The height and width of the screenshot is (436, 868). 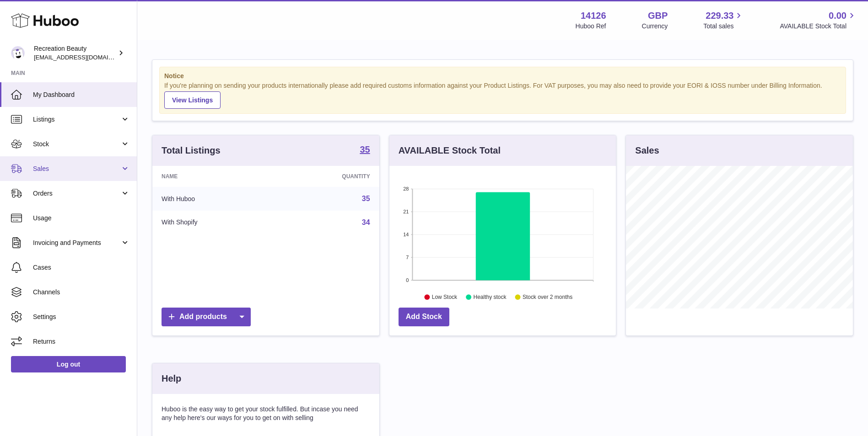 What do you see at coordinates (266, 414) in the screenshot?
I see `p: Huboo is the easy way to get your stock fulfilled. But incase you need any help here's our ways f...` at bounding box center [266, 414].